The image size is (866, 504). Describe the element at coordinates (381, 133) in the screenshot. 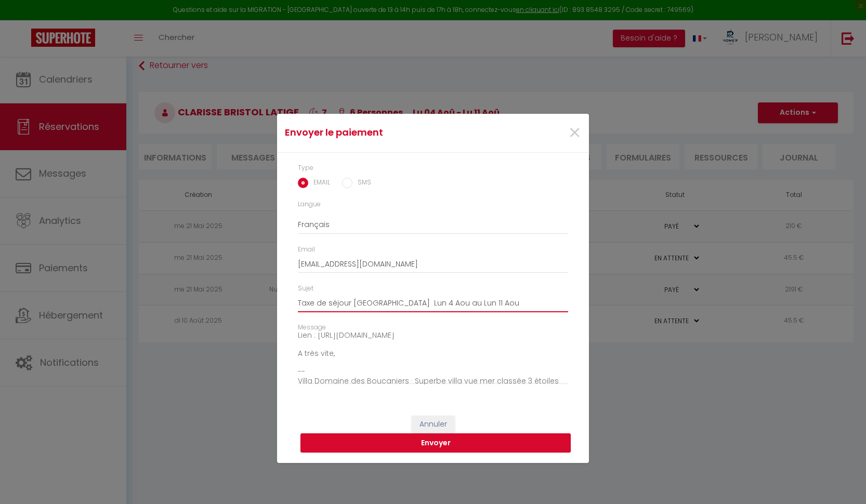

I see `h4: Envoyer le paiement` at that location.